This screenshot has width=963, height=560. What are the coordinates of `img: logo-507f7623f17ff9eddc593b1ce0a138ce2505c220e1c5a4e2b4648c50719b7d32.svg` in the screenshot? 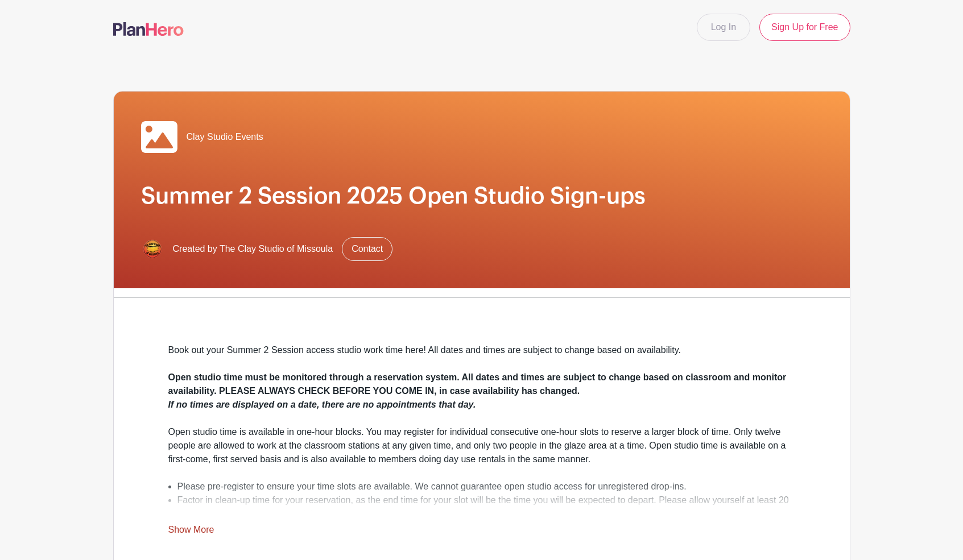 It's located at (149, 29).